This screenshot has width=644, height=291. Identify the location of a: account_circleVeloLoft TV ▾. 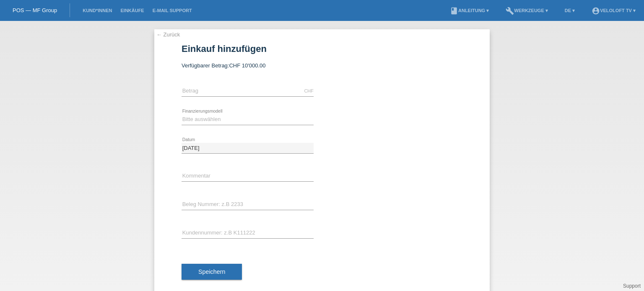
(614, 10).